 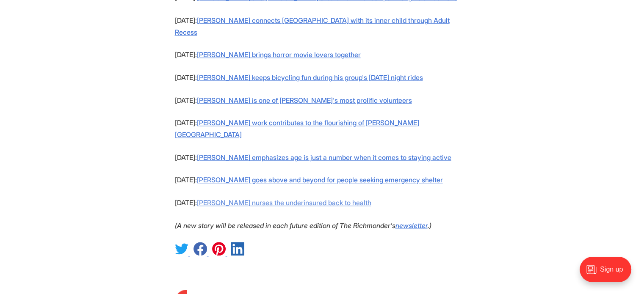 I want to click on em: (A new story will be released in each future edition of The Richmonder's, so click(x=285, y=225).